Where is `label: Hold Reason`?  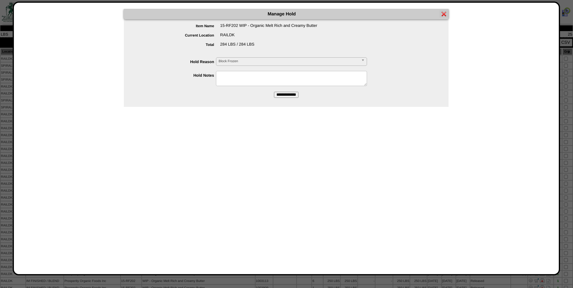 label: Hold Reason is located at coordinates (176, 62).